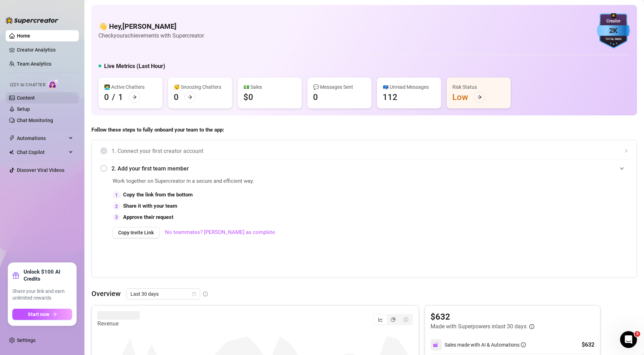 This screenshot has height=355, width=644. Describe the element at coordinates (613, 39) in the screenshot. I see `div: Total Fans` at that location.